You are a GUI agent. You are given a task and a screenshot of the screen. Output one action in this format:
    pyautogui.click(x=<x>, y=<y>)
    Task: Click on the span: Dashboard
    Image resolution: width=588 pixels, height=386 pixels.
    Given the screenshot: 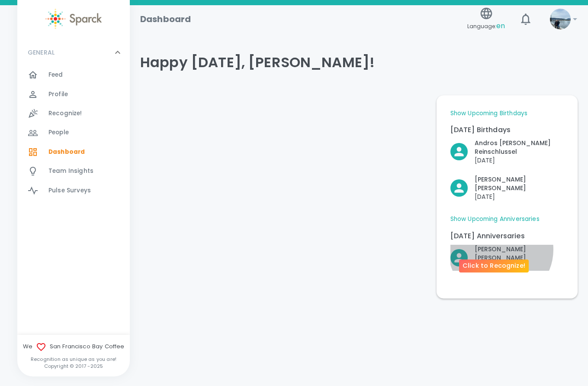 What is the action you would take?
    pyautogui.click(x=66, y=152)
    